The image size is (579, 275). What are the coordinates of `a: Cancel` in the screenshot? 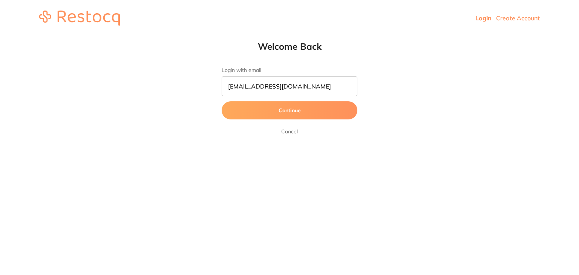 It's located at (290, 132).